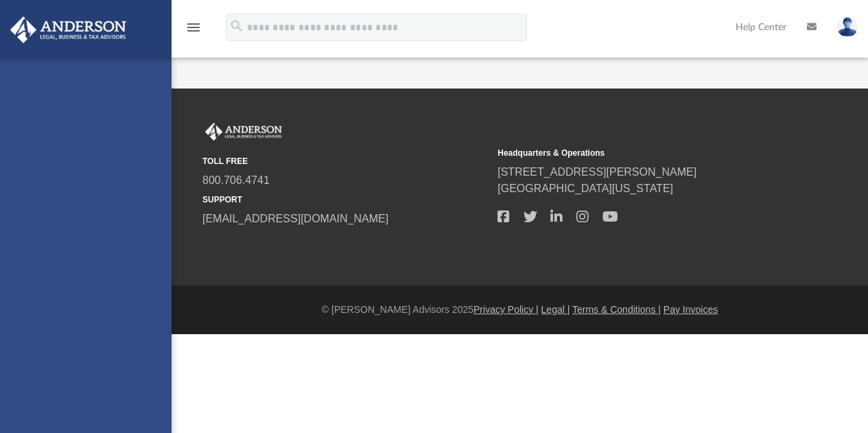 This screenshot has height=433, width=868. Describe the element at coordinates (236, 180) in the screenshot. I see `a: 800.706.4741` at that location.